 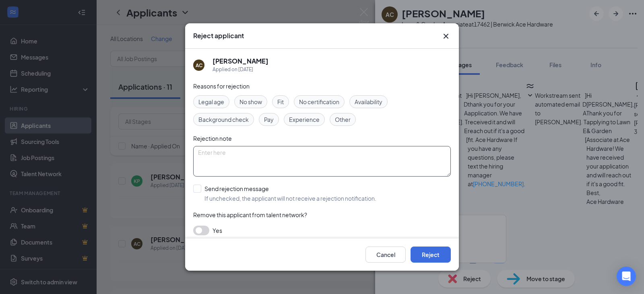 What do you see at coordinates (446, 36) in the screenshot?
I see `svg: Cross` at bounding box center [446, 36].